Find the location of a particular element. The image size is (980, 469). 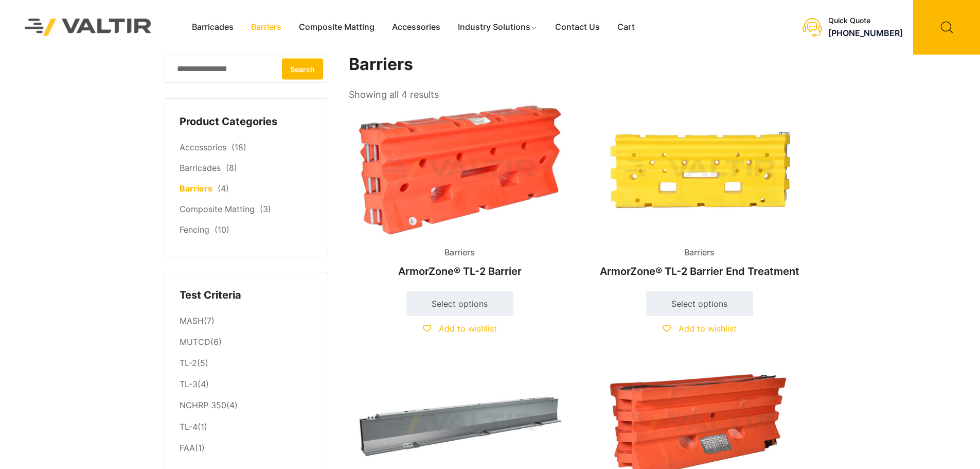

a: Cart is located at coordinates (626, 27).